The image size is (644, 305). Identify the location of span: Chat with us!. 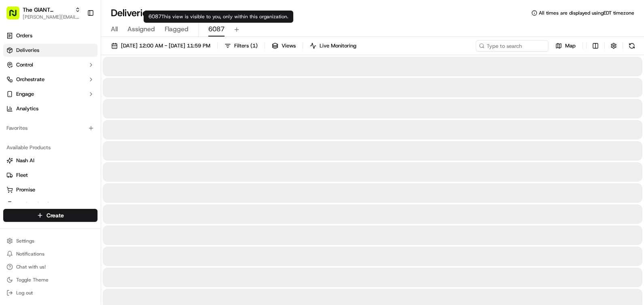
(31, 267).